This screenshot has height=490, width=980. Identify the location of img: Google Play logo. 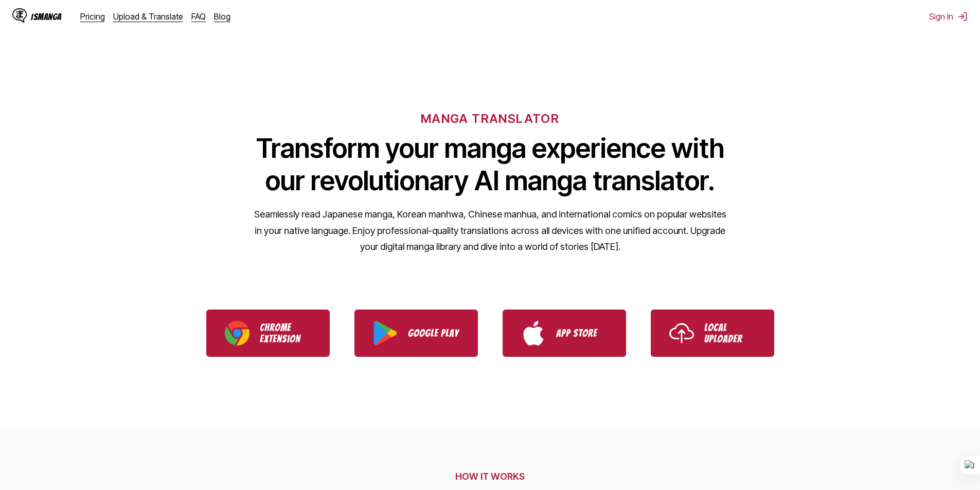
(386, 334).